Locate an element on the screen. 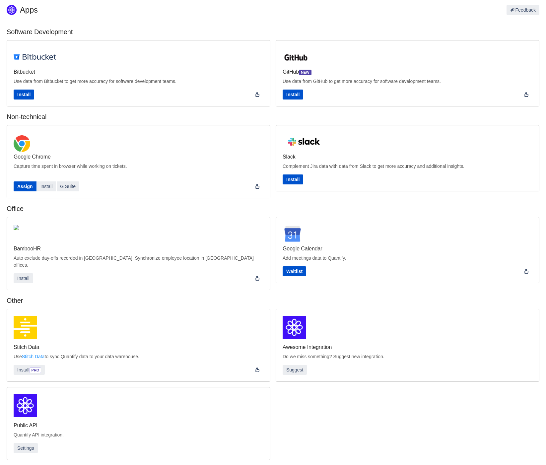 This screenshot has width=546, height=465. h3: Public API is located at coordinates (138, 426).